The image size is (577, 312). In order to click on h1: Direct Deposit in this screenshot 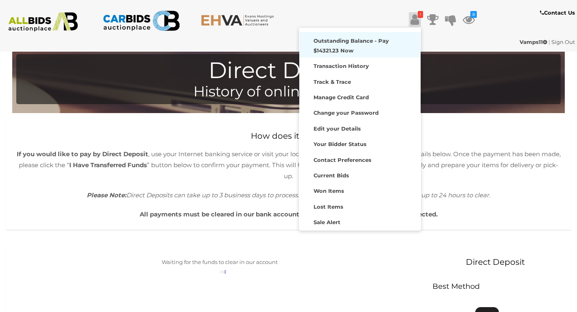, I will do `click(288, 70)`.